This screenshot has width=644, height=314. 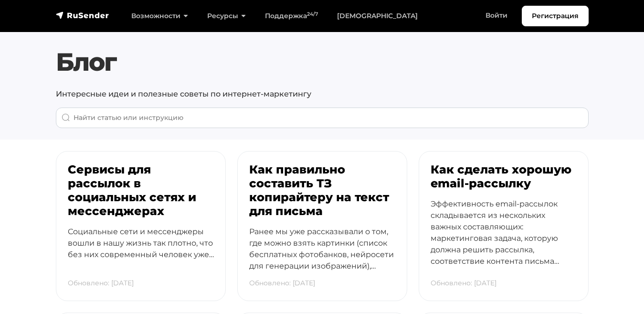 What do you see at coordinates (322, 257) in the screenshot?
I see `p: Ранее мы уже рассказывали о том, где можно взять картинки (список бесплатных фотобанков, нейросет...` at bounding box center [322, 257].